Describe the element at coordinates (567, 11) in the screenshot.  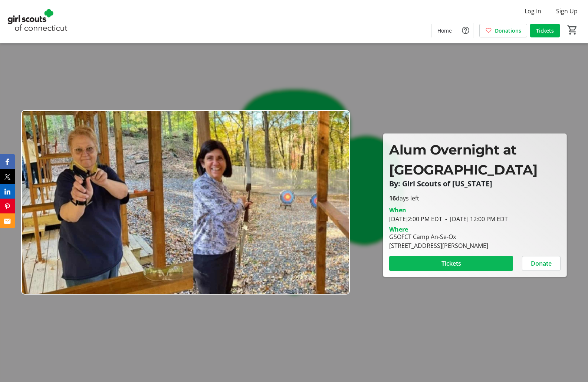
I see `button: Sign Up` at that location.